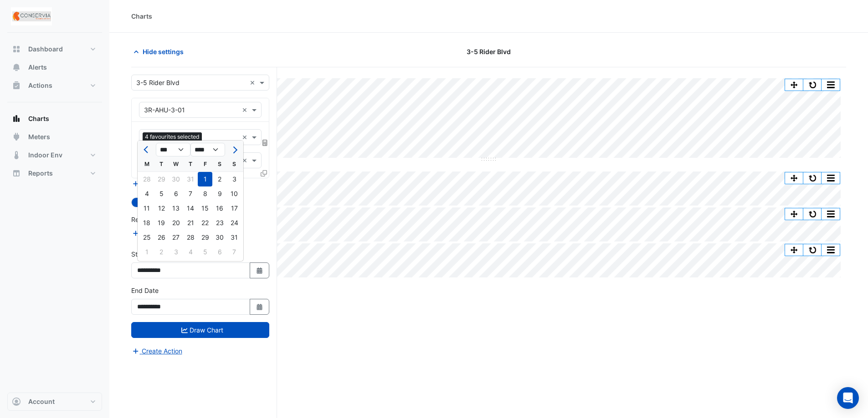 The image size is (868, 418). I want to click on div: 20, so click(175, 223).